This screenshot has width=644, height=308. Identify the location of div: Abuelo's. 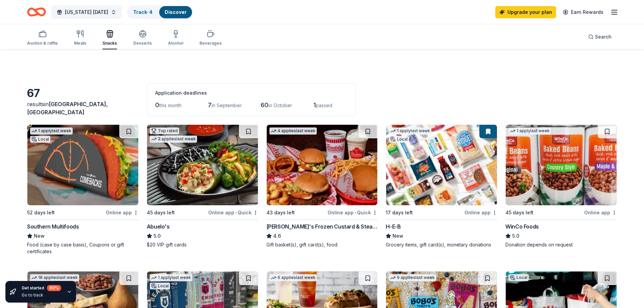
(158, 226).